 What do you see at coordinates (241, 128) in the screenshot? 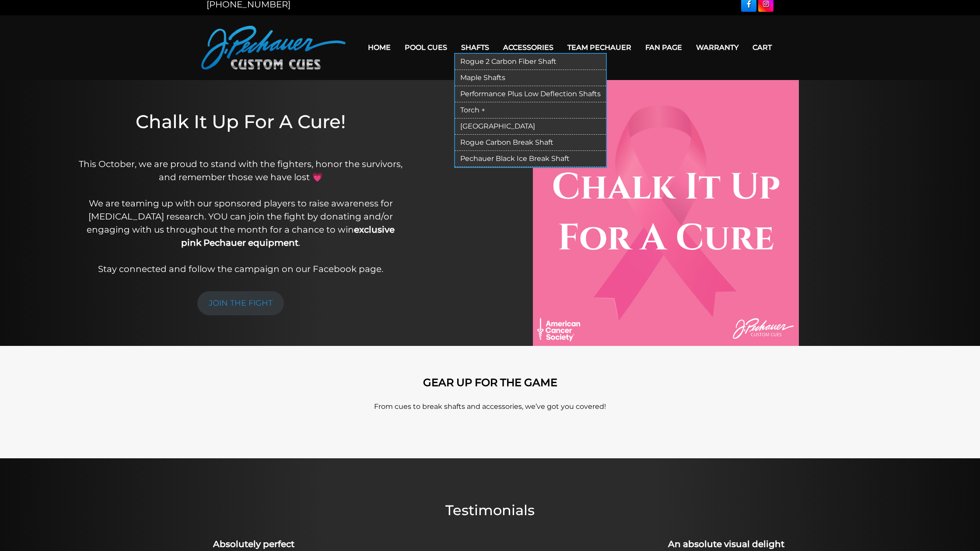
I see `h1: Chalk It Up For A Cure!` at bounding box center [241, 128].